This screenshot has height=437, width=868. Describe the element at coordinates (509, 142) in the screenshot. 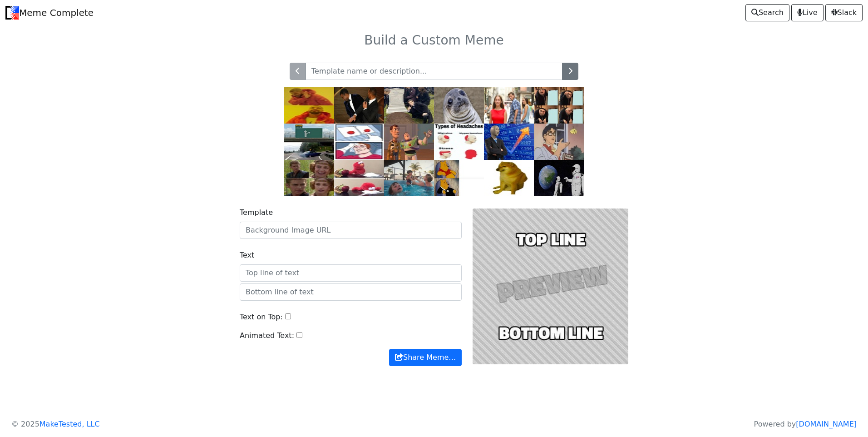

I see `img: stonks.jpg` at that location.